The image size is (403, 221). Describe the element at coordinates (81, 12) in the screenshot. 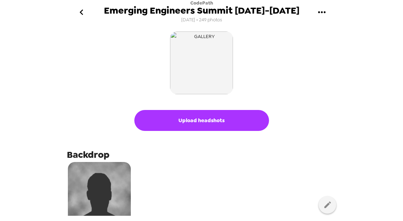

I see `button: go back` at that location.